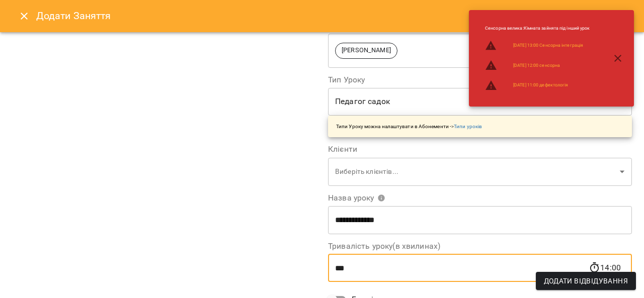  What do you see at coordinates (480, 80) in the screenshot?
I see `label: Тип Уроку` at bounding box center [480, 80].